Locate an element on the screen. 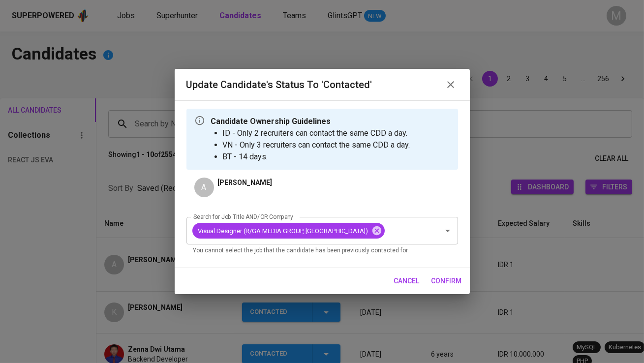 This screenshot has height=363, width=644. span: cancel is located at coordinates (407, 281).